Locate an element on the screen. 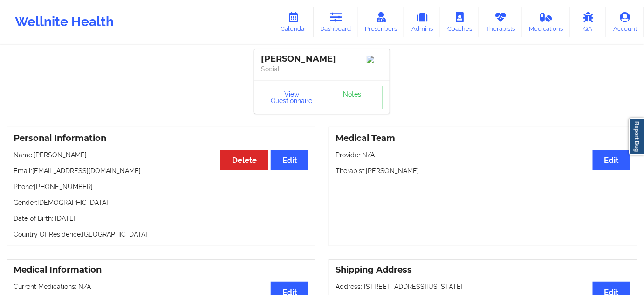 The width and height of the screenshot is (644, 295). a: Therapists is located at coordinates (501, 22).